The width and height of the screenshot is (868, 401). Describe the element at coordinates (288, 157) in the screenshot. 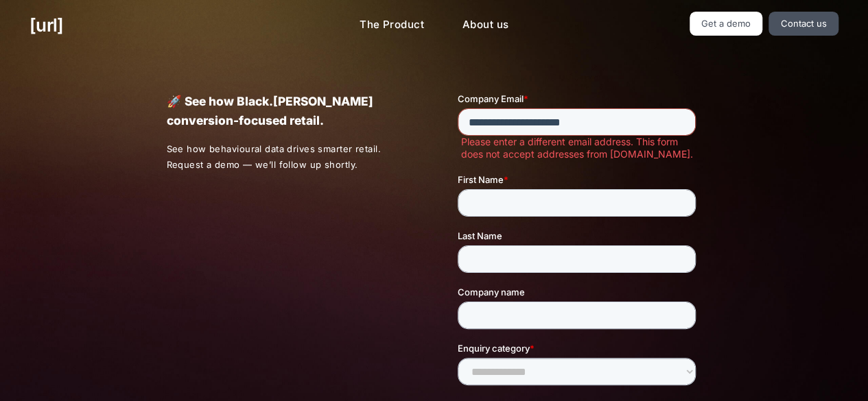

I see `p: See how behavioural data drives smarter retail. Request a demo — we’ll follow up shortly.` at that location.